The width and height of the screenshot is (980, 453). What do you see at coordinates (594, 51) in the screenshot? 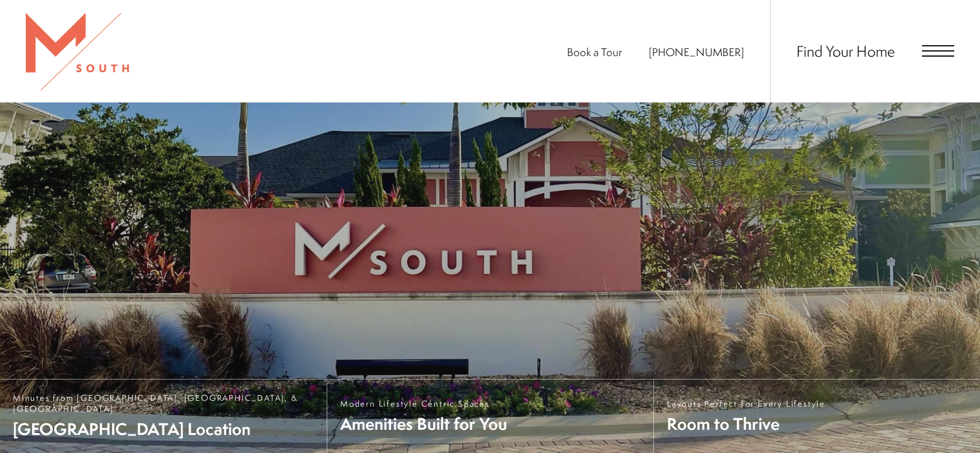
I see `a: Book a Tour` at bounding box center [594, 51].